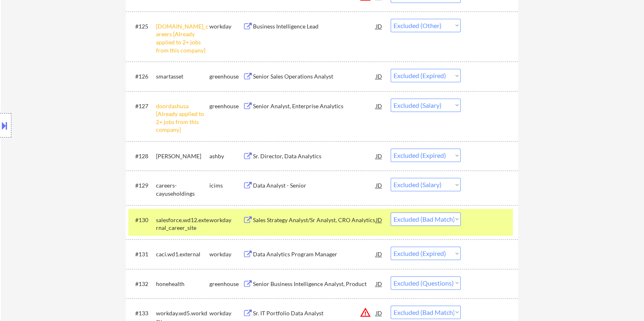  I want to click on div: salesforce.wd12.external_career_site, so click(182, 223).